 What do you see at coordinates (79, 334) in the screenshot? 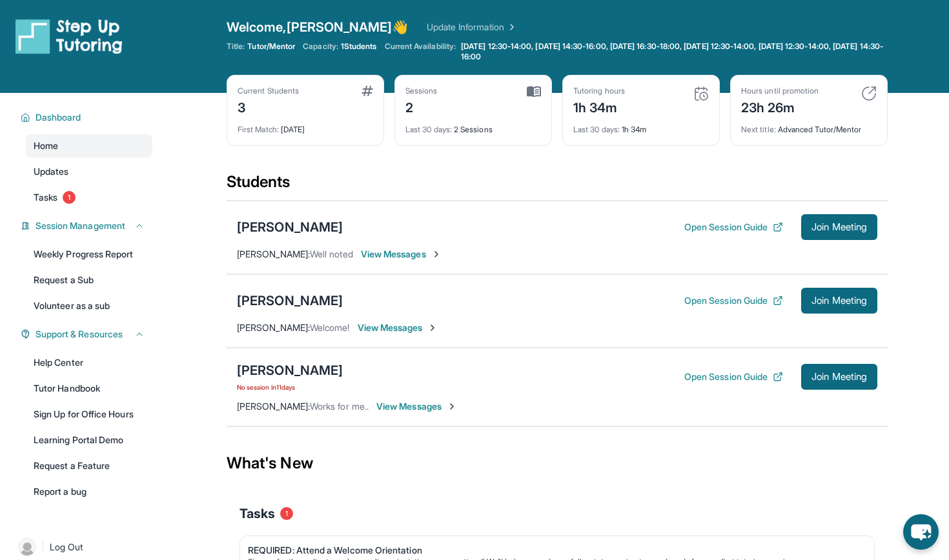
I see `span: Support & Resources` at bounding box center [79, 334].